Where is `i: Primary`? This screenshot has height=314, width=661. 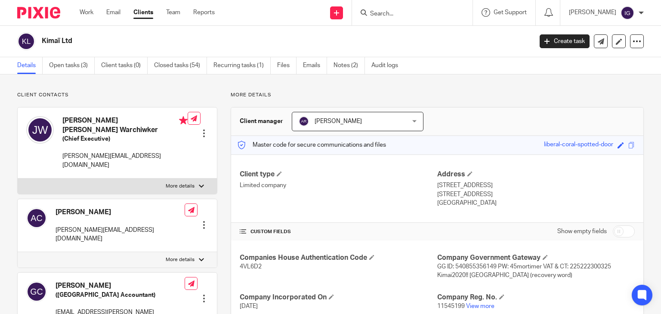
i: Primary is located at coordinates (183, 121).